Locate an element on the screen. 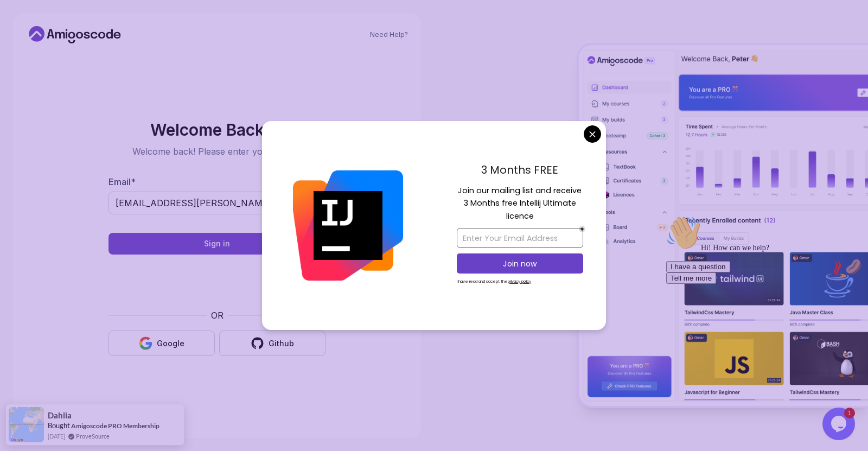 The width and height of the screenshot is (868, 451). a: ProveSource is located at coordinates (93, 436).